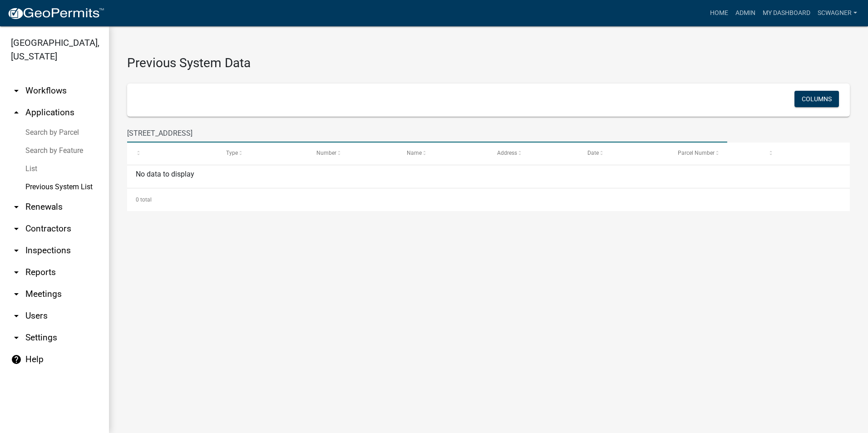  I want to click on input: Search for permits, so click(427, 133).